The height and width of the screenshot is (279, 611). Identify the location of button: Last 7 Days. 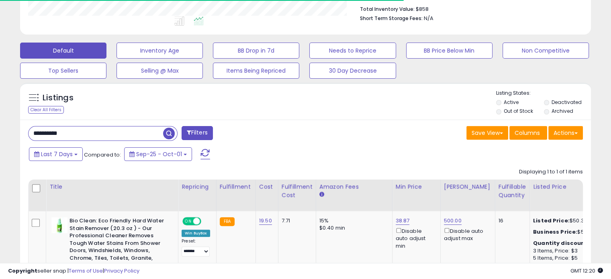
(56, 154).